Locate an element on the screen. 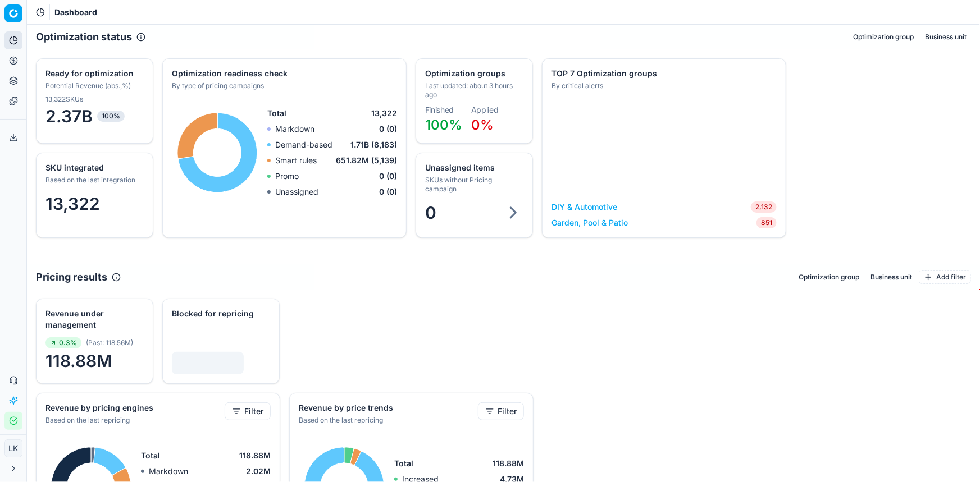 Image resolution: width=980 pixels, height=482 pixels. span: LK is located at coordinates (14, 449).